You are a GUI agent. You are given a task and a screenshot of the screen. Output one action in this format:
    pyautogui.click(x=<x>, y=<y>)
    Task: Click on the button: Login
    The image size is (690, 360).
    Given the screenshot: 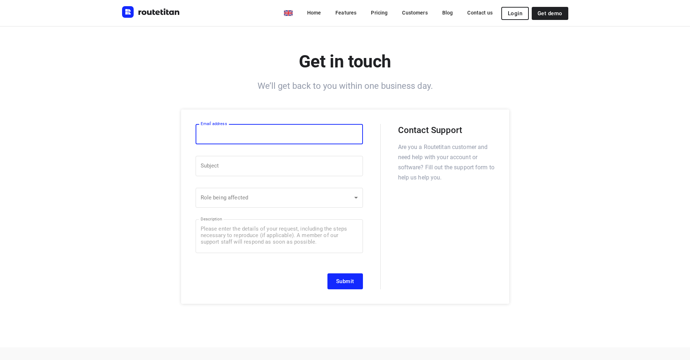 What is the action you would take?
    pyautogui.click(x=515, y=13)
    